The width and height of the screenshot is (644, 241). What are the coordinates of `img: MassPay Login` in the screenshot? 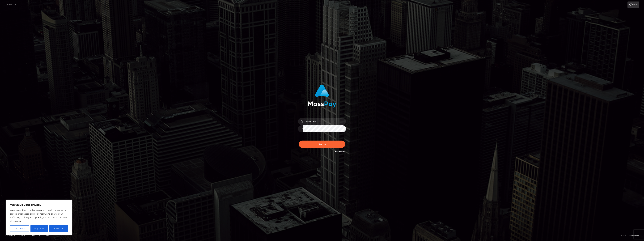 It's located at (322, 96).